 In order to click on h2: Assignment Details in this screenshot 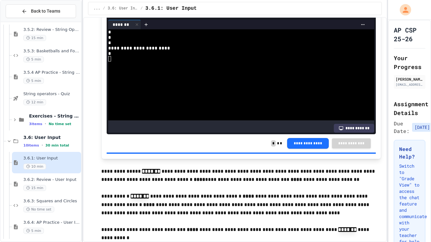, I will do `click(409, 108)`.